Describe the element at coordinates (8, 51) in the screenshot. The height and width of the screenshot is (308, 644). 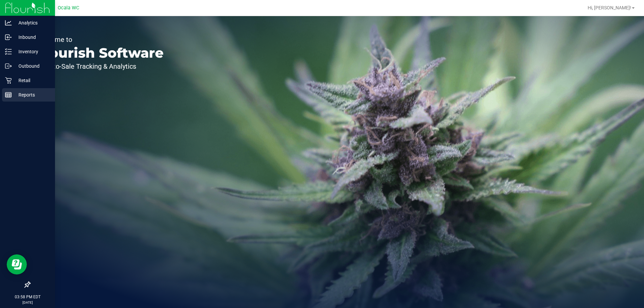
I see `inline-svg: Inventory` at that location.